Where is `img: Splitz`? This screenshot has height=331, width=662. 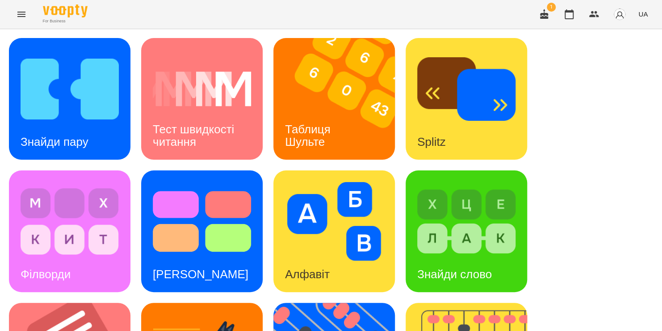
img: Splitz is located at coordinates (466, 89).